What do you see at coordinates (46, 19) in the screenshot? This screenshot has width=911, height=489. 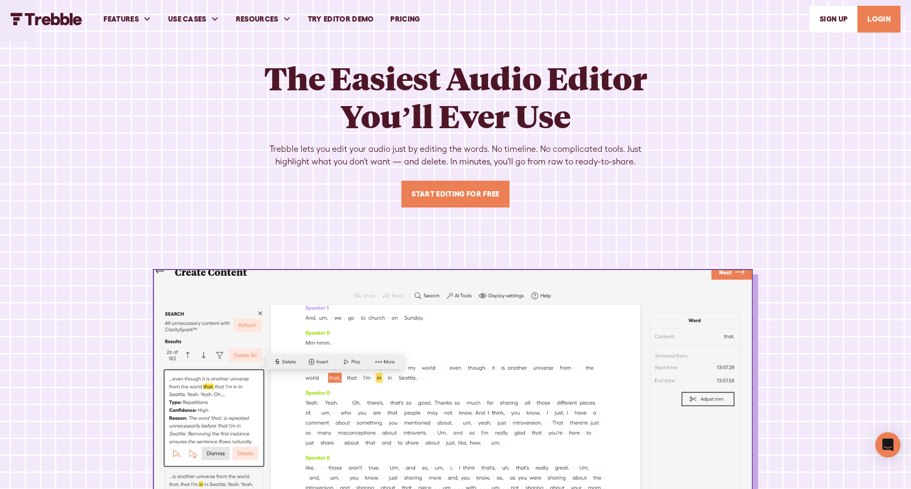 I see `a: home` at bounding box center [46, 19].